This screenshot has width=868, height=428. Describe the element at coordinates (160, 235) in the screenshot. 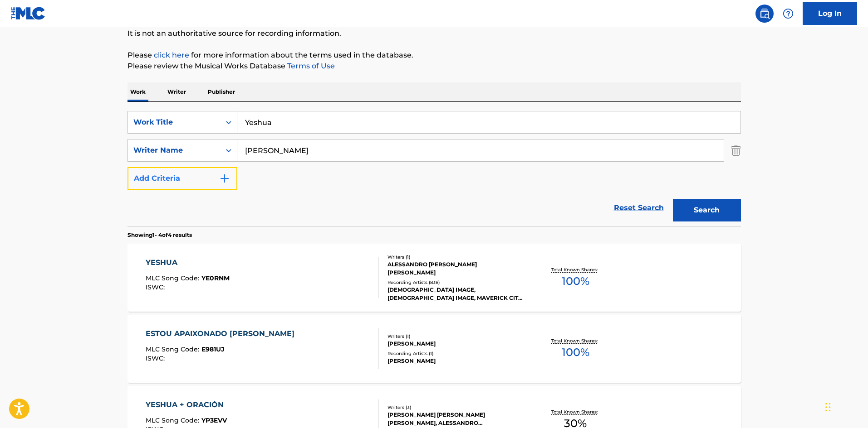

I see `p: Showing 1 - 4 of 4 results` at that location.